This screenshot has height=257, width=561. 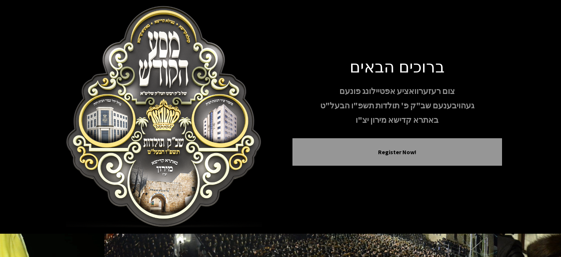 I want to click on p: צום רעזערוואציע אפטיילונג פונעם, so click(x=398, y=91).